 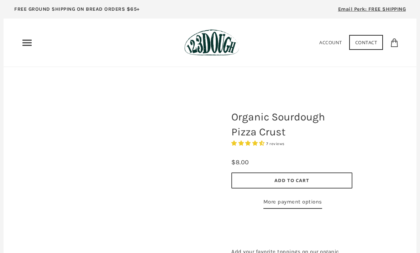 I want to click on a: Email Perk: FREE SHIPPING, so click(x=372, y=11).